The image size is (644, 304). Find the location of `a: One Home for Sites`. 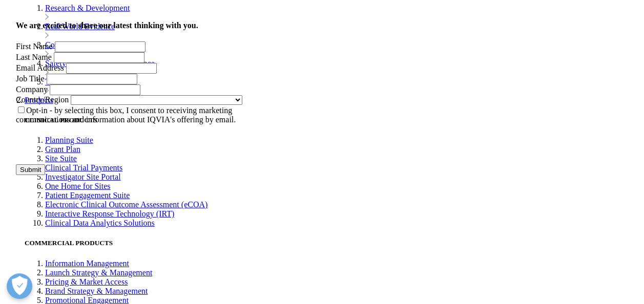

a: One Home for Sites is located at coordinates (78, 186).